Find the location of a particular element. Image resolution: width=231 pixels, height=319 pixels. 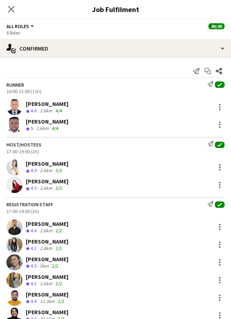

div: Runner is located at coordinates (15, 85).